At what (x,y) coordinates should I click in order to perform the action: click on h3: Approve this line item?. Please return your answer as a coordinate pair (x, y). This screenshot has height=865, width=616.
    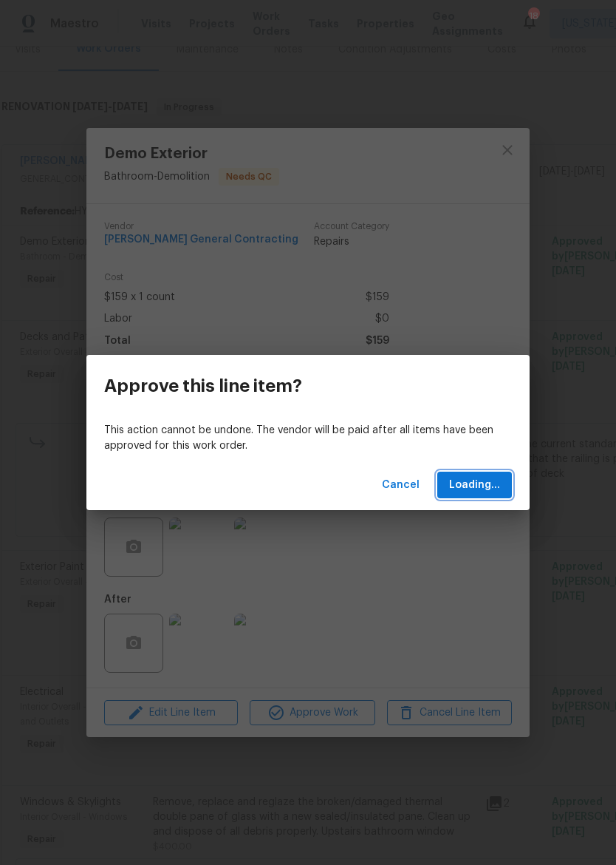
    Looking at the image, I should click on (203, 386).